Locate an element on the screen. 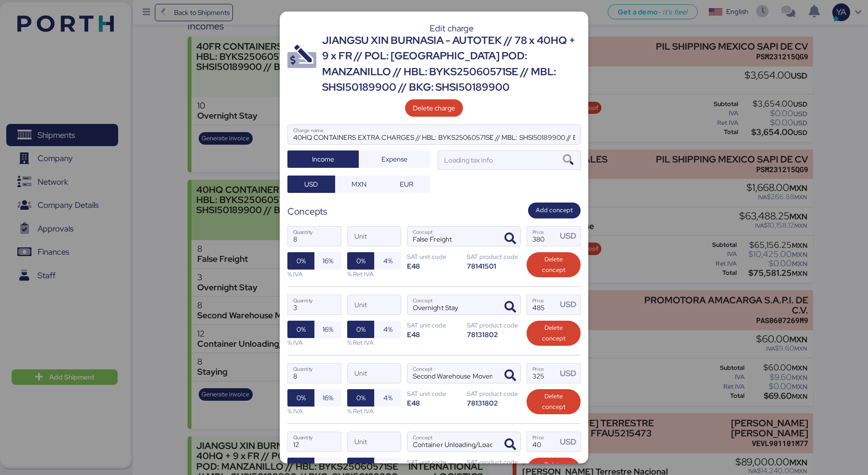 This screenshot has height=475, width=868. div: 78141501 is located at coordinates (494, 266).